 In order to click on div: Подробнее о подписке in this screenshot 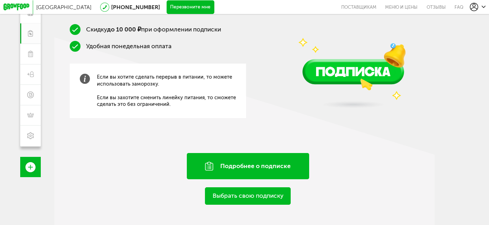, I will do `click(248, 166)`.